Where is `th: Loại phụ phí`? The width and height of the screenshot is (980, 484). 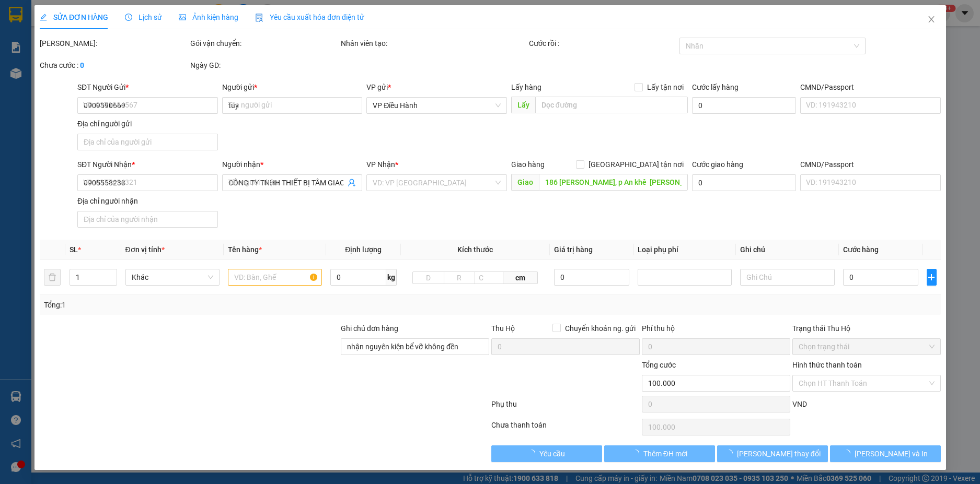 th: Loại phụ phí is located at coordinates (685, 250).